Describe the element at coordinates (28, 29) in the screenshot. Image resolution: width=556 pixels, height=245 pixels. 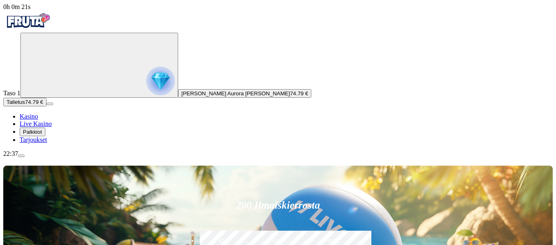
I see `a: Fruta` at that location.